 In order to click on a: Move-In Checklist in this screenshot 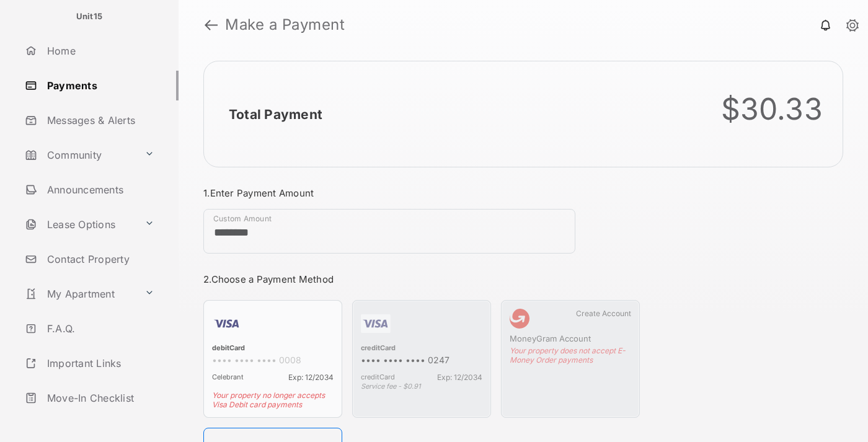, I will do `click(99, 398)`.